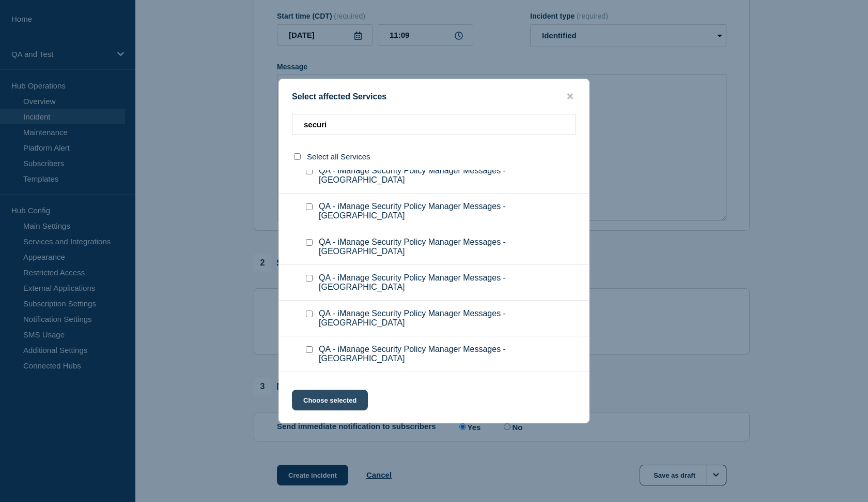 This screenshot has height=502, width=868. What do you see at coordinates (570, 97) in the screenshot?
I see `button: close button` at bounding box center [570, 97].